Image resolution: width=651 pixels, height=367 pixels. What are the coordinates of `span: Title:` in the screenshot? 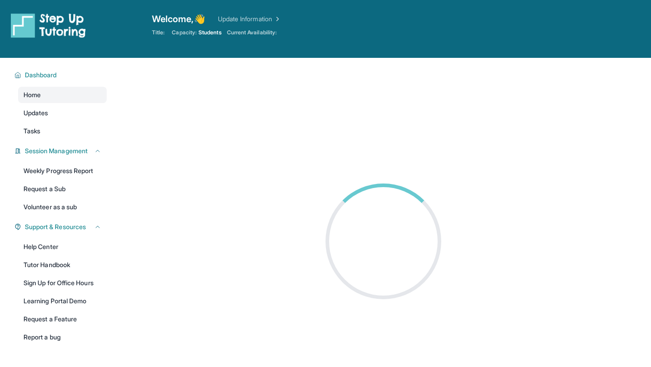 It's located at (158, 33).